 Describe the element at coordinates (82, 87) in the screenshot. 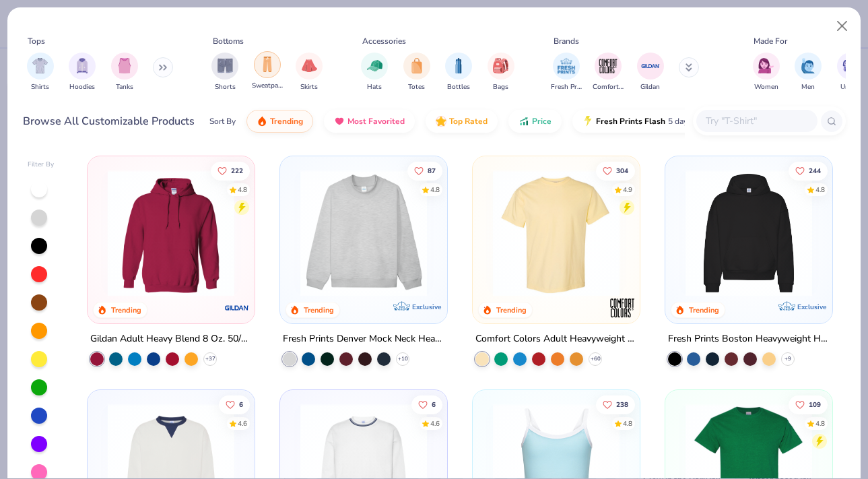

I see `span: Hoodies` at that location.